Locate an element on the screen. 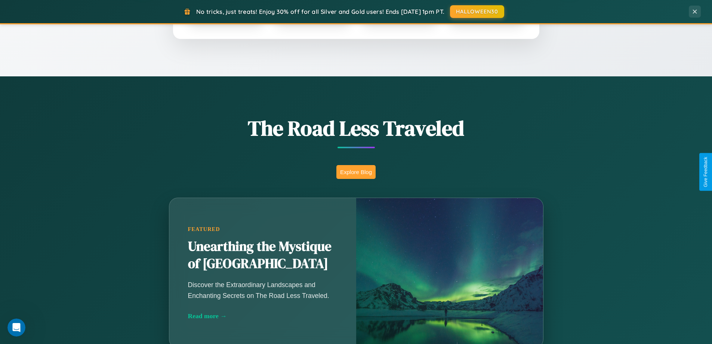 The width and height of the screenshot is (712, 344). div: Featured is located at coordinates (263, 229).